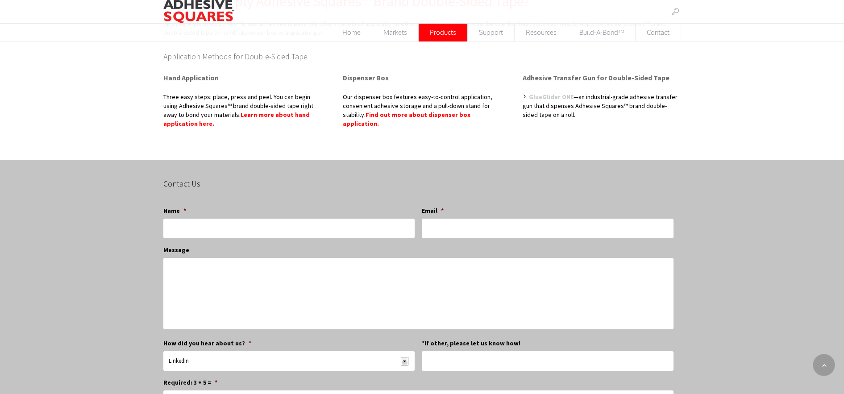 Image resolution: width=844 pixels, height=394 pixels. I want to click on span: Resources, so click(541, 32).